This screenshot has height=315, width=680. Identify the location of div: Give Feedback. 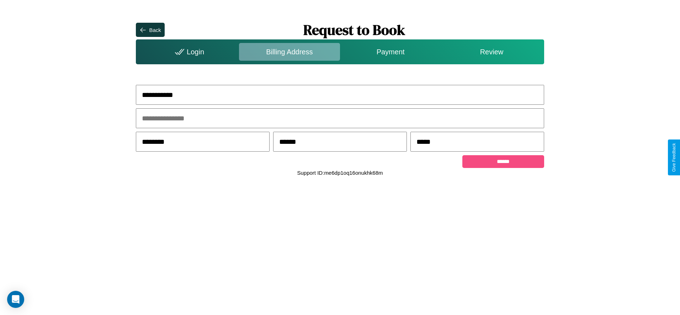
(674, 158).